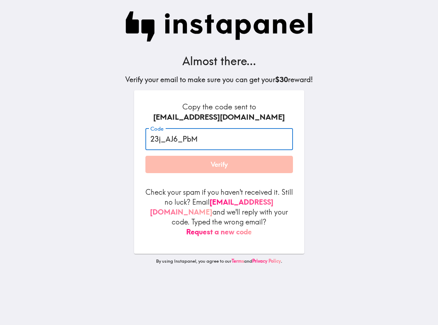 The width and height of the screenshot is (438, 325). I want to click on p: By using Instapanel, you agree to our and ., so click(219, 262).